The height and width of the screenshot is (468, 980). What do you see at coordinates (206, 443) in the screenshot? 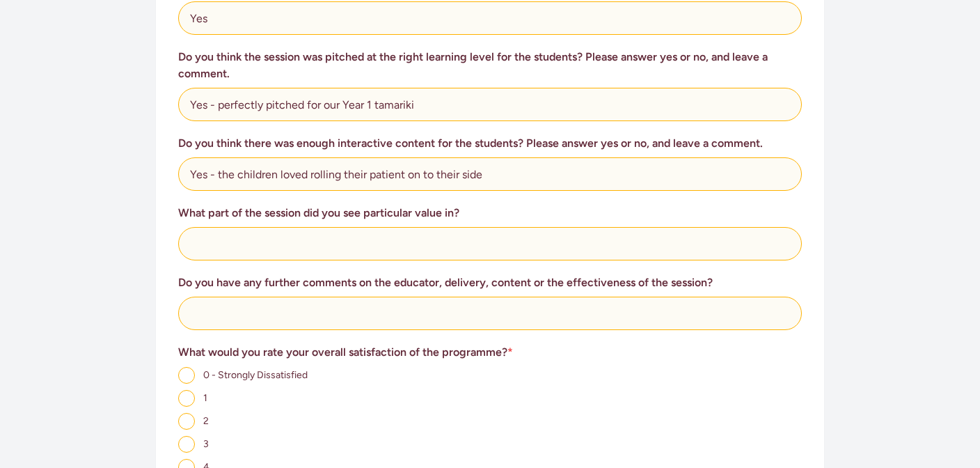
I see `span: 3` at bounding box center [206, 443].